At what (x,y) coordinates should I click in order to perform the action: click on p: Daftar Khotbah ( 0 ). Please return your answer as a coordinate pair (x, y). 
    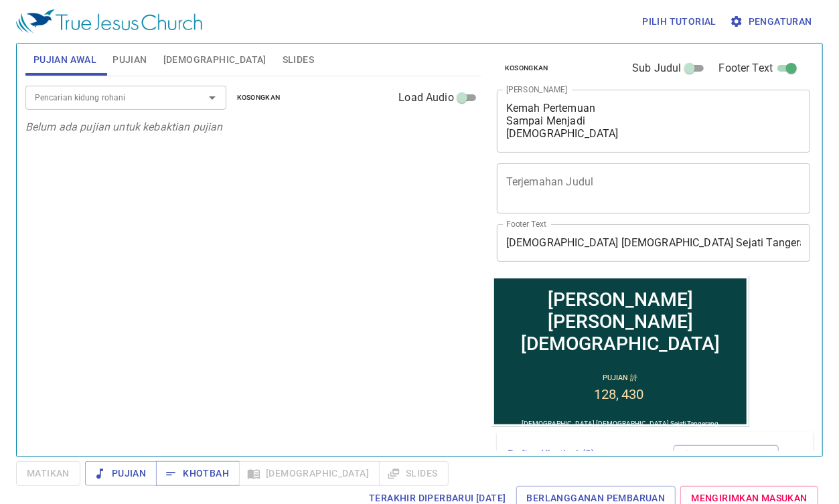
    Looking at the image, I should click on (558, 455).